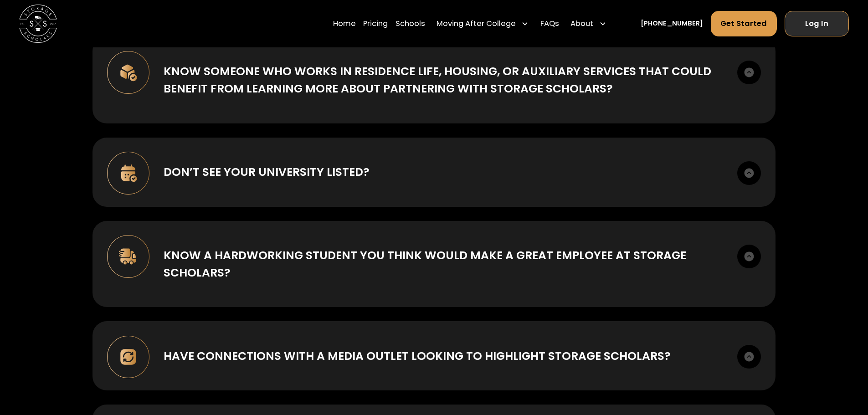  What do you see at coordinates (443, 80) in the screenshot?
I see `div: Know someone who works in Residence Life, Housing, or Auxiliary Services that could benefit from ...` at bounding box center [443, 80].